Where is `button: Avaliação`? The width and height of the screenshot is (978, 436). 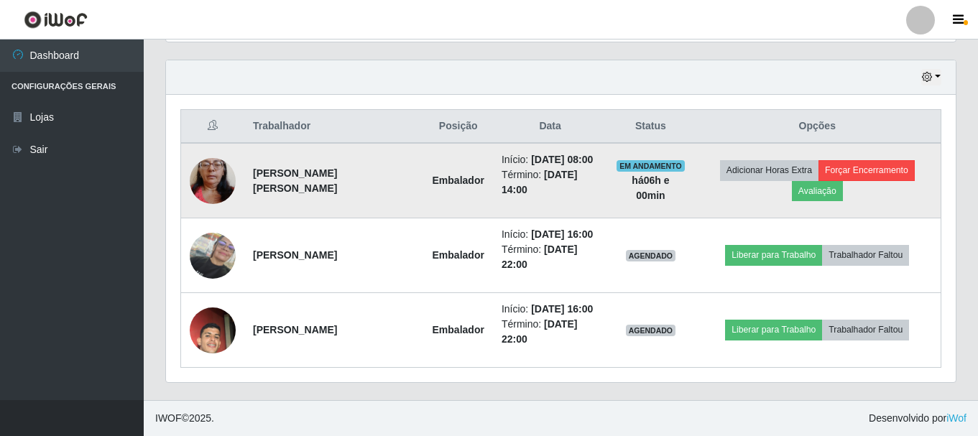 button: Avaliação is located at coordinates (817, 191).